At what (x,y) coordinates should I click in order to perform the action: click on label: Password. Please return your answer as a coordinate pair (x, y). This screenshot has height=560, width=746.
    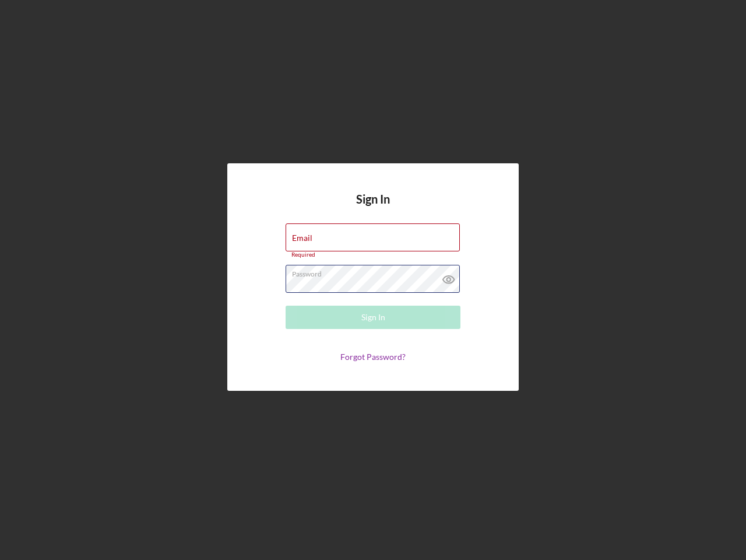
    Looking at the image, I should click on (376, 271).